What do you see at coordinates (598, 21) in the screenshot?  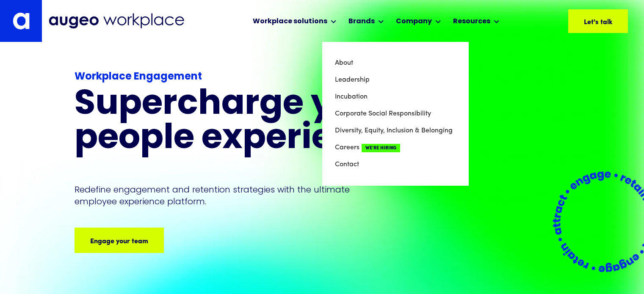 I see `a: Let's talk` at bounding box center [598, 21].